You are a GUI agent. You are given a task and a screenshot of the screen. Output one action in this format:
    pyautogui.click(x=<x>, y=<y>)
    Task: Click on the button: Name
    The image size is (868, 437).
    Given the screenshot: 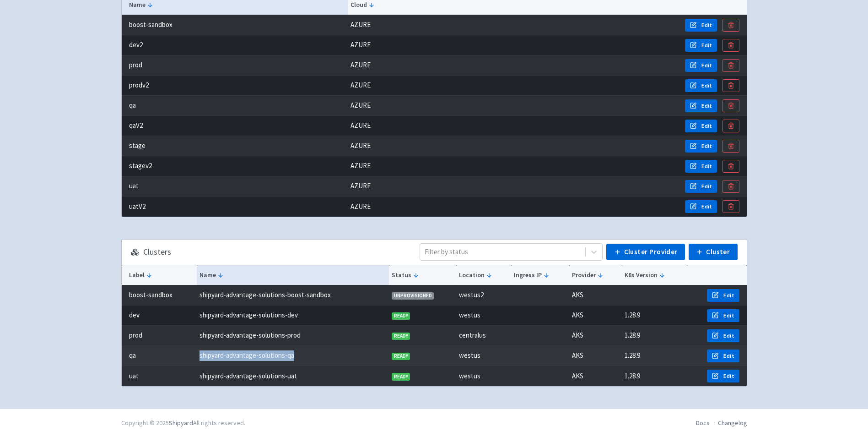 What is the action you would take?
    pyautogui.click(x=293, y=275)
    